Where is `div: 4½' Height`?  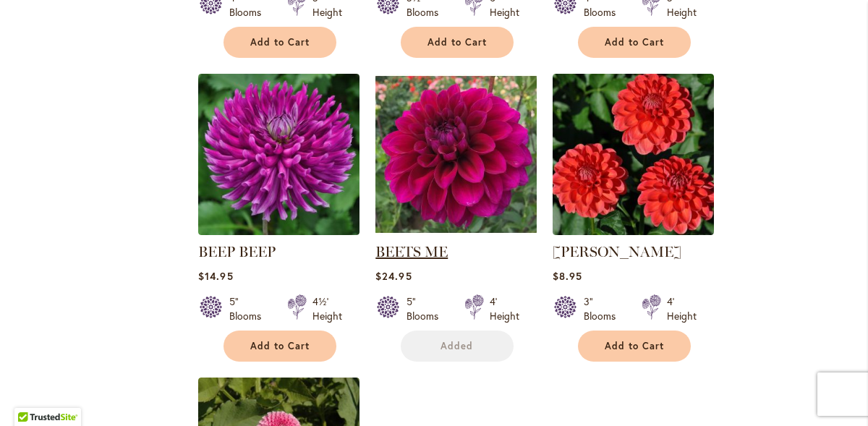
div: 4½' Height is located at coordinates (327, 309).